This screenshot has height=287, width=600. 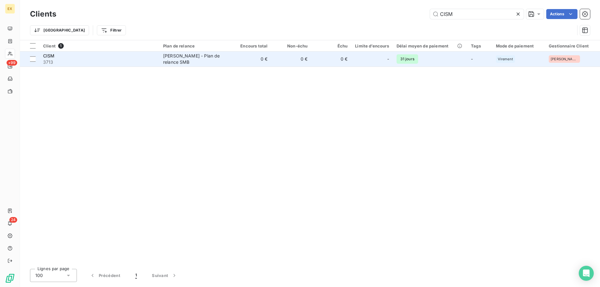 What do you see at coordinates (10, 66) in the screenshot?
I see `a: +99` at bounding box center [10, 66].